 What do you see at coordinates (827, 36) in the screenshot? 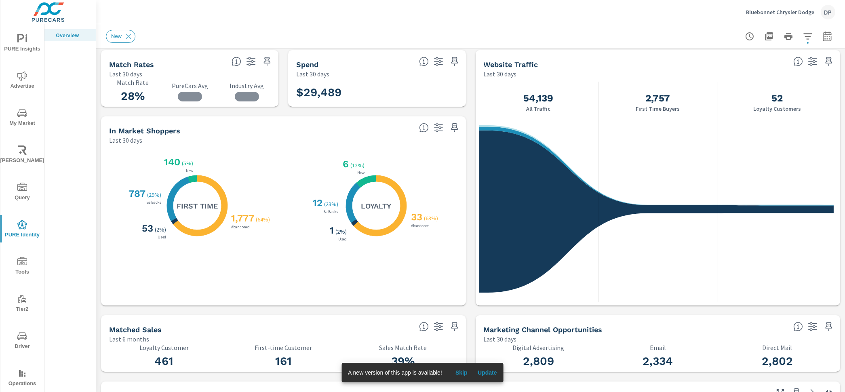
I see `button: Select Date Range` at bounding box center [827, 36].